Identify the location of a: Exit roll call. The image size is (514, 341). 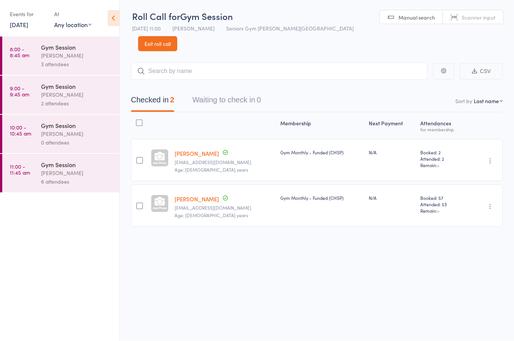
(158, 44).